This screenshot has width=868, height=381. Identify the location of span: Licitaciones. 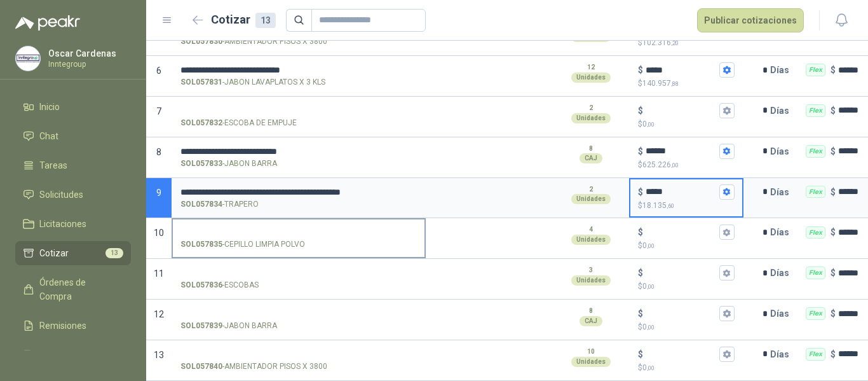
(63, 224).